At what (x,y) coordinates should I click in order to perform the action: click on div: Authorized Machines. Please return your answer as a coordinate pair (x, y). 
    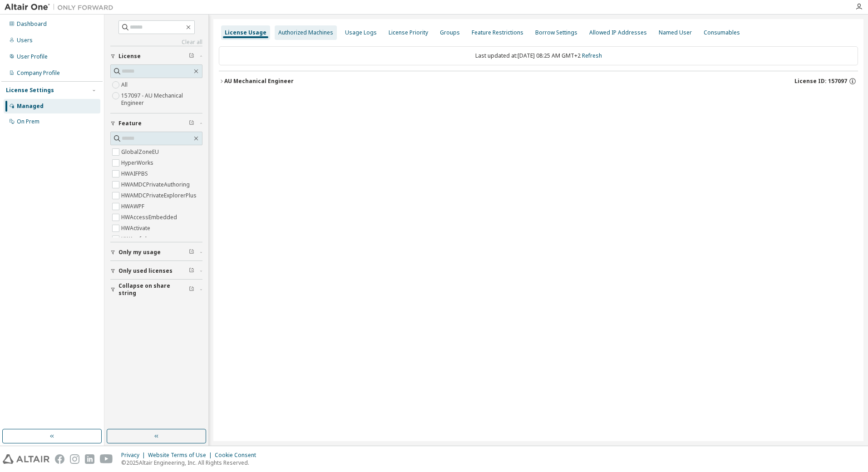
    Looking at the image, I should click on (305, 33).